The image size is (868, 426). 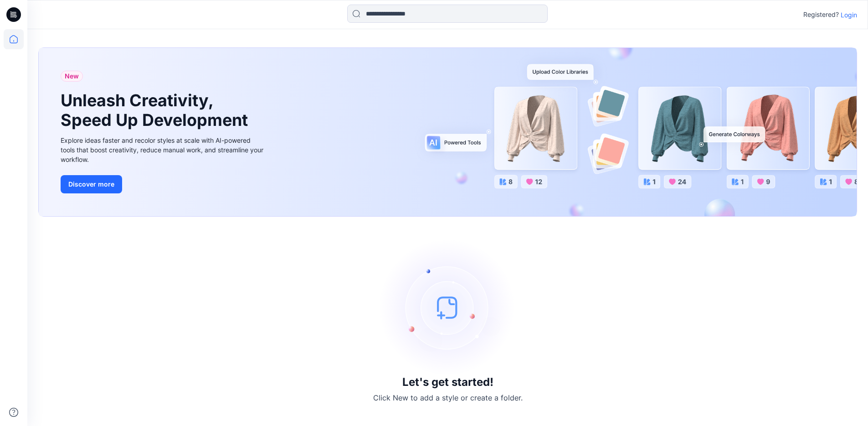 What do you see at coordinates (448, 307) in the screenshot?
I see `img: empty-state-image.svg` at bounding box center [448, 307].